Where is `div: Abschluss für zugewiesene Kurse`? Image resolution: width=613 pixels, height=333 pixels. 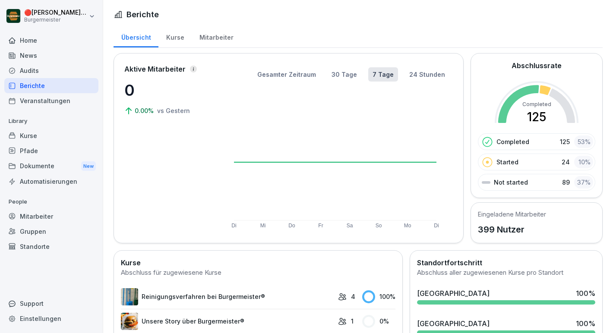
div: Abschluss für zugewiesene Kurse is located at coordinates (258, 273).